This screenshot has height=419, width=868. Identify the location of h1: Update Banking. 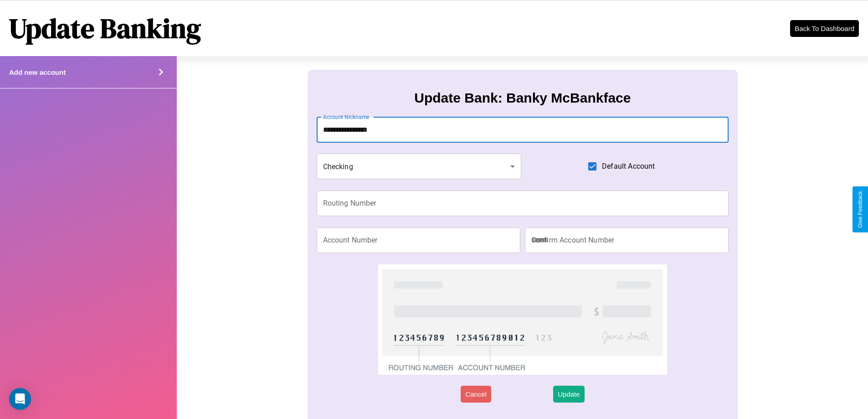
(105, 29).